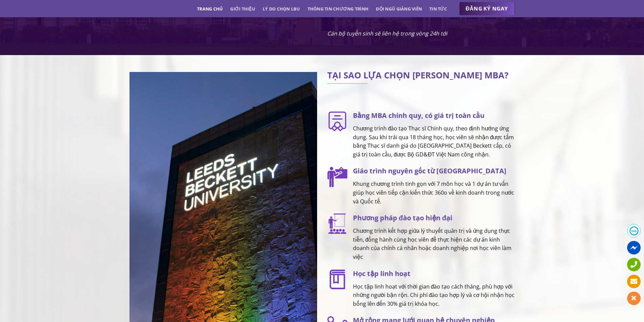 The image size is (644, 322). Describe the element at coordinates (347, 84) in the screenshot. I see `img: line-lbu.jpg` at that location.